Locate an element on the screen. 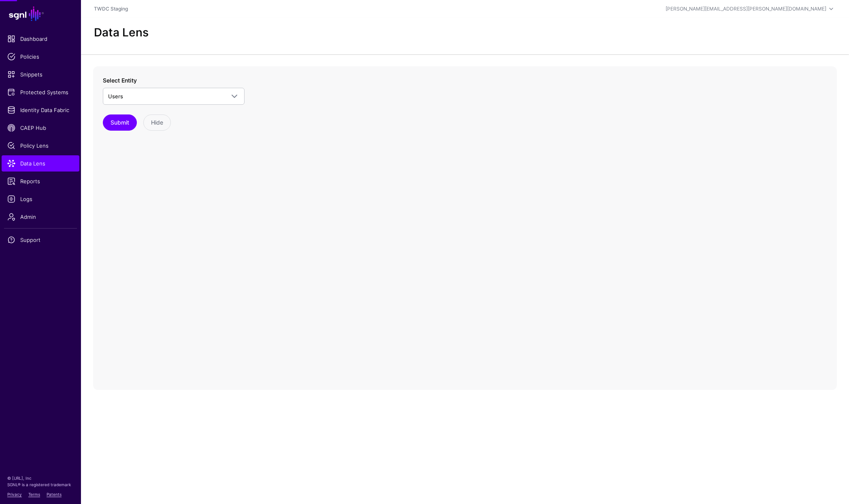 The height and width of the screenshot is (504, 849). span: Data Lens is located at coordinates (40, 164).